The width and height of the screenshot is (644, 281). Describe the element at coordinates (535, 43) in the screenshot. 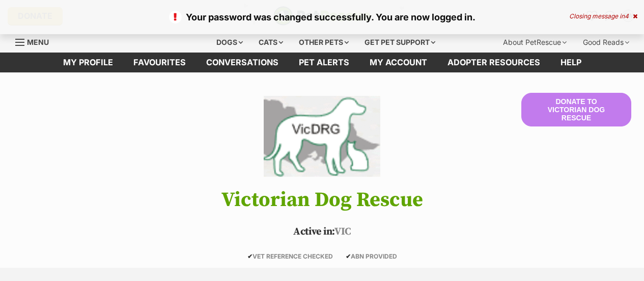

I see `div: About PetRescue` at that location.